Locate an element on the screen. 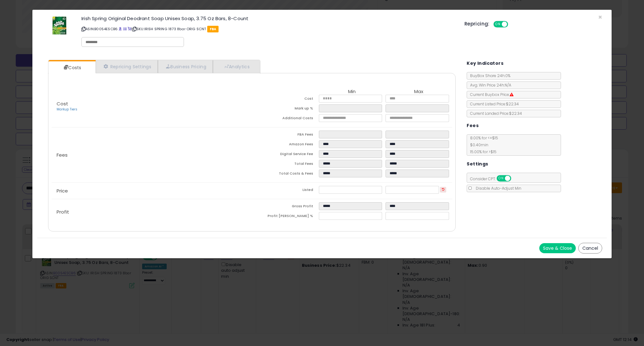 This screenshot has height=346, width=644. a: All offer listings is located at coordinates (125, 29).